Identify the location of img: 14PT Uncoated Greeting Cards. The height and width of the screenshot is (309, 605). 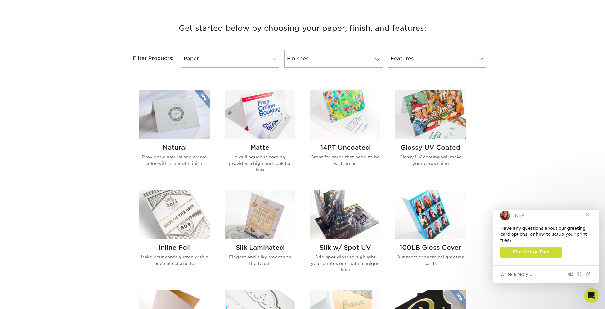
(345, 114).